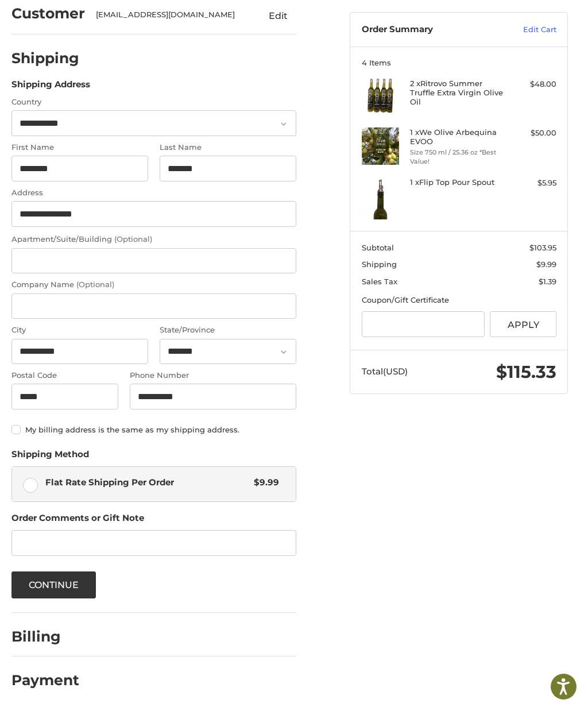  What do you see at coordinates (213, 376) in the screenshot?
I see `label: Phone Number` at bounding box center [213, 376].